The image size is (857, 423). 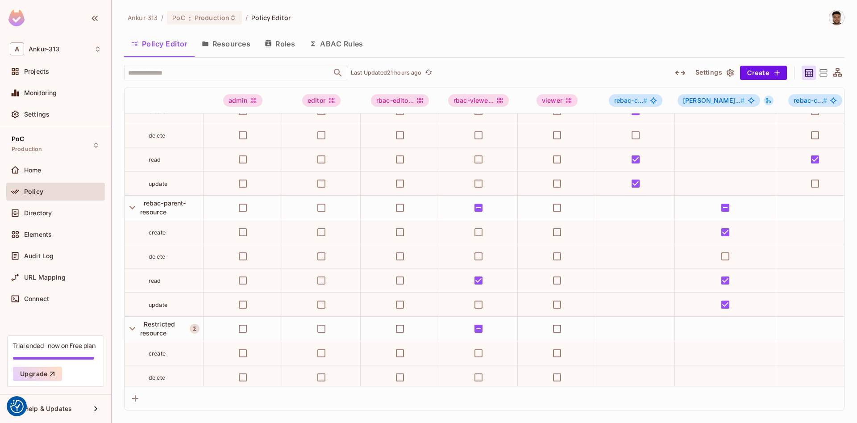 What do you see at coordinates (557, 100) in the screenshot?
I see `div: viewer` at bounding box center [557, 100].